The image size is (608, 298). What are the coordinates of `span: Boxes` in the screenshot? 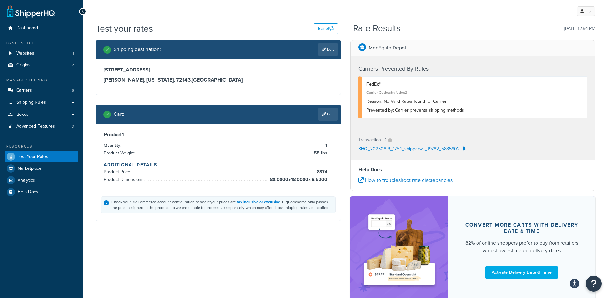 It's located at (22, 114).